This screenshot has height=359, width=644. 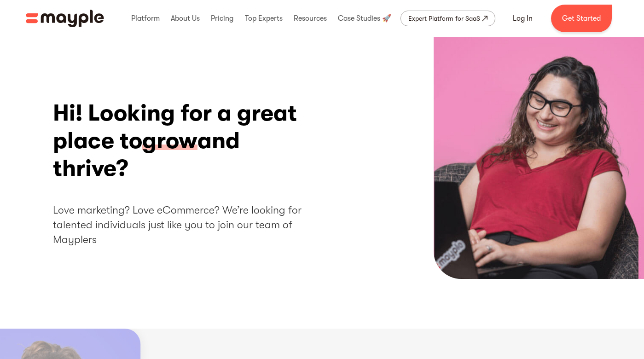 I want to click on div: Pricing, so click(x=222, y=18).